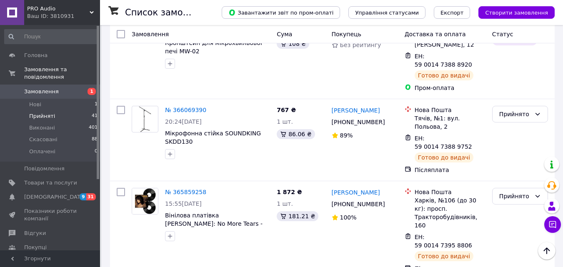 This screenshot has height=267, width=563. Describe the element at coordinates (281, 13) in the screenshot. I see `span: Завантажити звіт по пром-оплаті` at that location.